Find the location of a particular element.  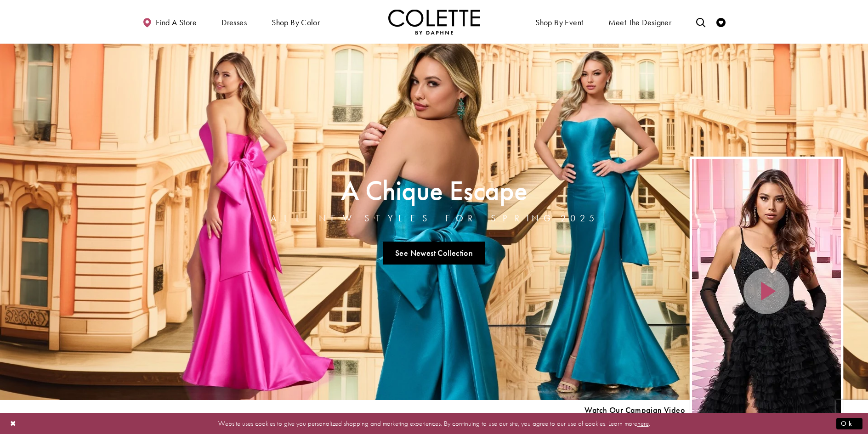

ul: Slider Links is located at coordinates (434, 253).